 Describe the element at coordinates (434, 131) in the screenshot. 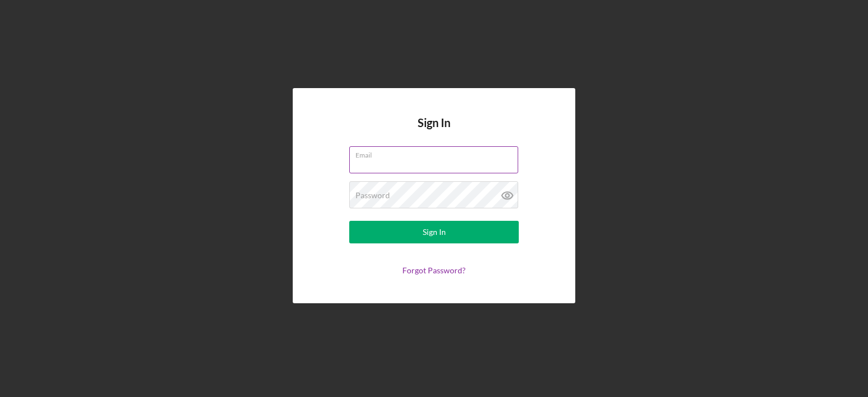

I see `h4: Sign In` at that location.